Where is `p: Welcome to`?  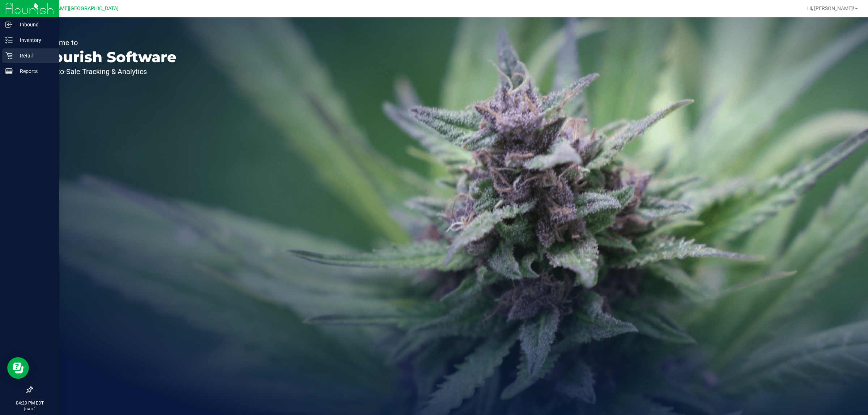
p: Welcome to is located at coordinates (107, 43).